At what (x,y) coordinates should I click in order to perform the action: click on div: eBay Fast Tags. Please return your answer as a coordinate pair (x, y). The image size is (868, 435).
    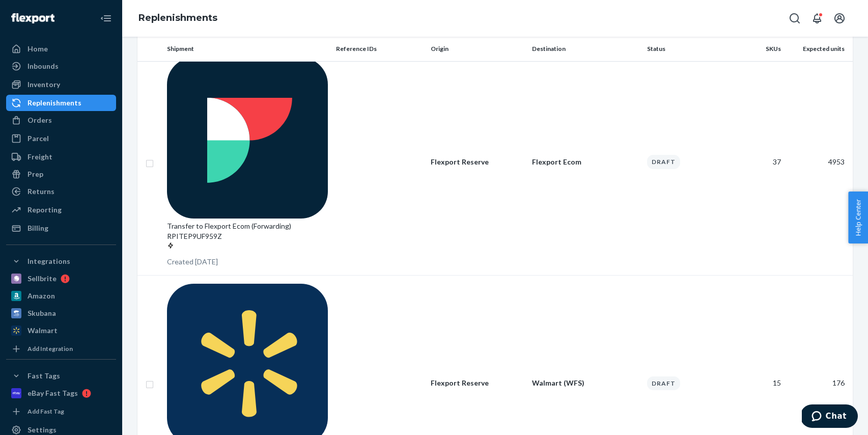
    Looking at the image, I should click on (53, 393).